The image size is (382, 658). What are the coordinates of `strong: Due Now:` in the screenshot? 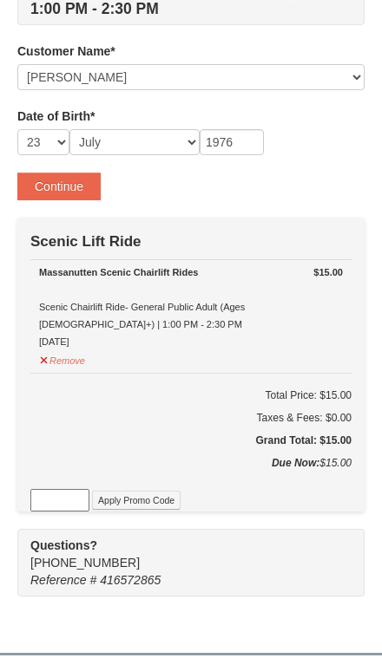 It's located at (295, 463).